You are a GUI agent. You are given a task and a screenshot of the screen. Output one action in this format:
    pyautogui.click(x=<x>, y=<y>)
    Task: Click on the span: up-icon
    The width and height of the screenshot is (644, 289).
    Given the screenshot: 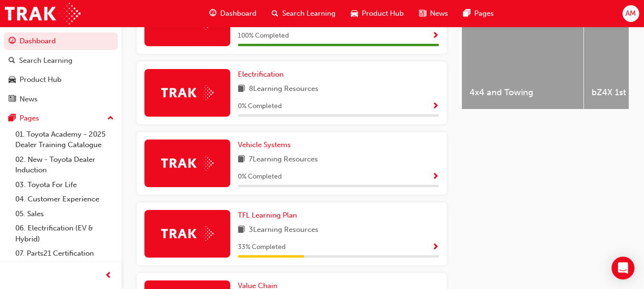 What is the action you would take?
    pyautogui.click(x=111, y=119)
    